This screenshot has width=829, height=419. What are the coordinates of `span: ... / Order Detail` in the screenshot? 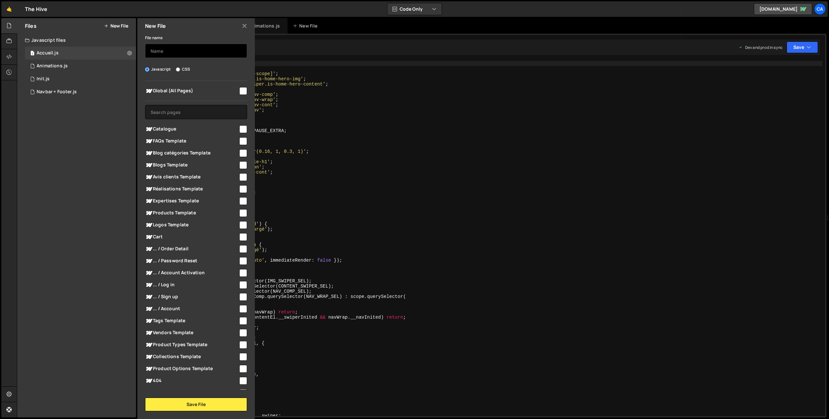 It's located at (192, 249).